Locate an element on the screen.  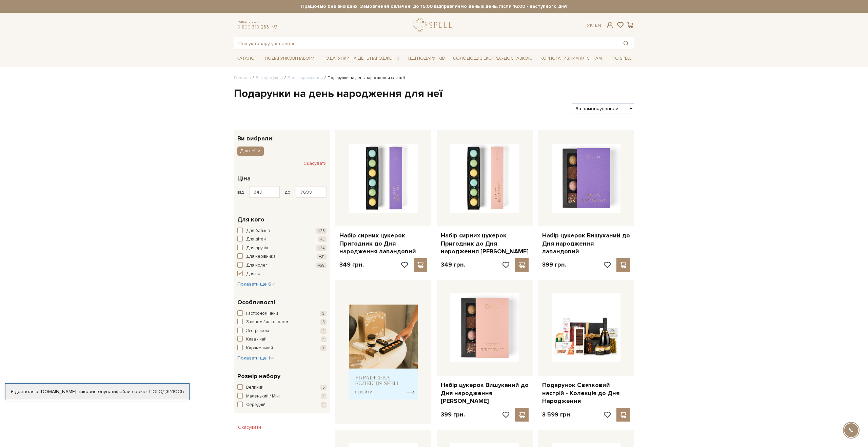
button: Для друзів +34 is located at coordinates (282, 248).